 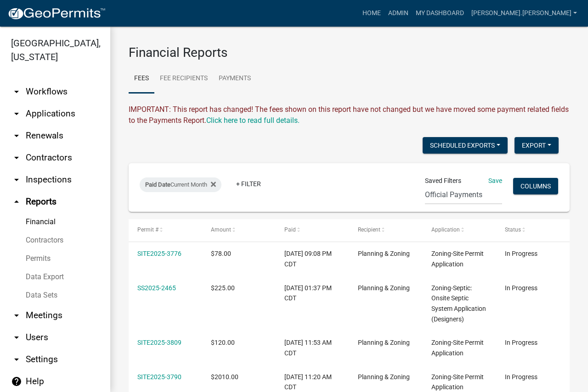 I want to click on datatable-header-cell: Status, so click(x=533, y=230).